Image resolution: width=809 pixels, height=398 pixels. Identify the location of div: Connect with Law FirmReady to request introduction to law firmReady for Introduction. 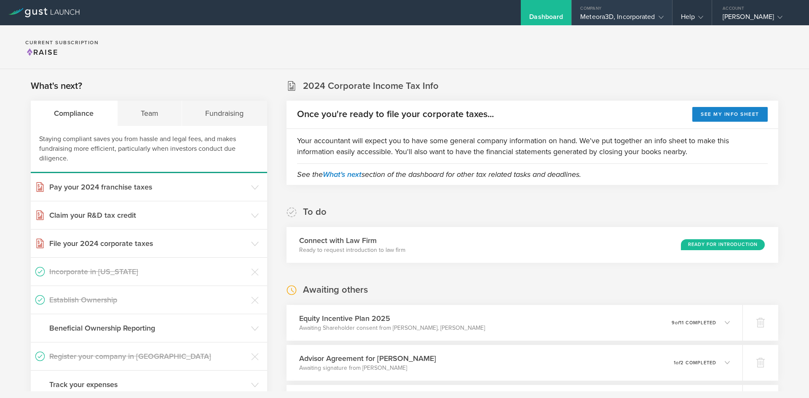
(532, 245).